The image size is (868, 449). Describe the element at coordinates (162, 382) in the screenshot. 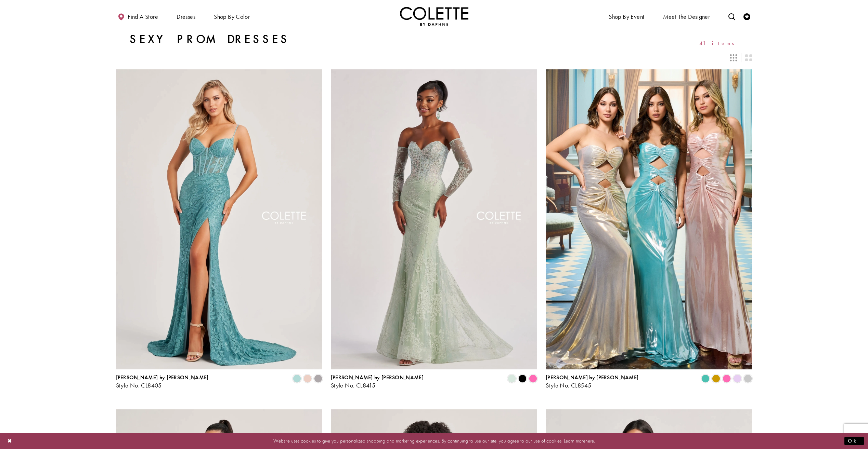

I see `div: Colette by Daphne Style No. CL8405` at that location.